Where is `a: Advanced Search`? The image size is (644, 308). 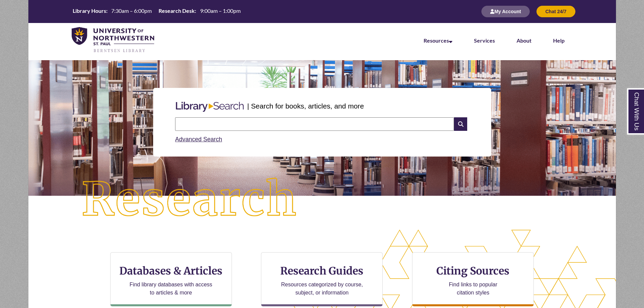 a: Advanced Search is located at coordinates (198, 139).